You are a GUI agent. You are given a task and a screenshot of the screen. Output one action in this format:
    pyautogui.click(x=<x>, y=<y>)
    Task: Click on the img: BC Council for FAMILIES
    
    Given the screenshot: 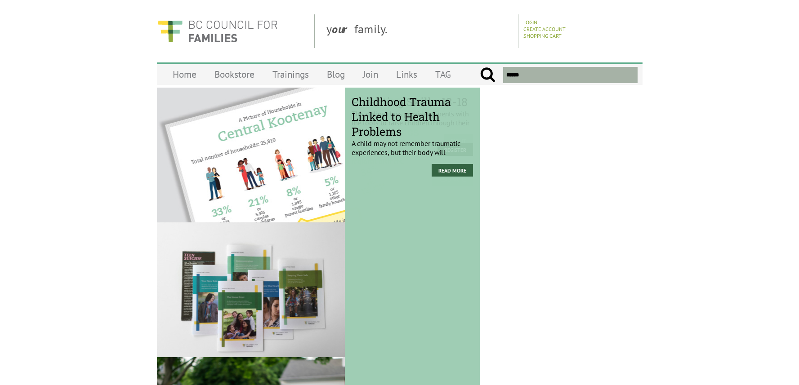 What is the action you would take?
    pyautogui.click(x=218, y=31)
    